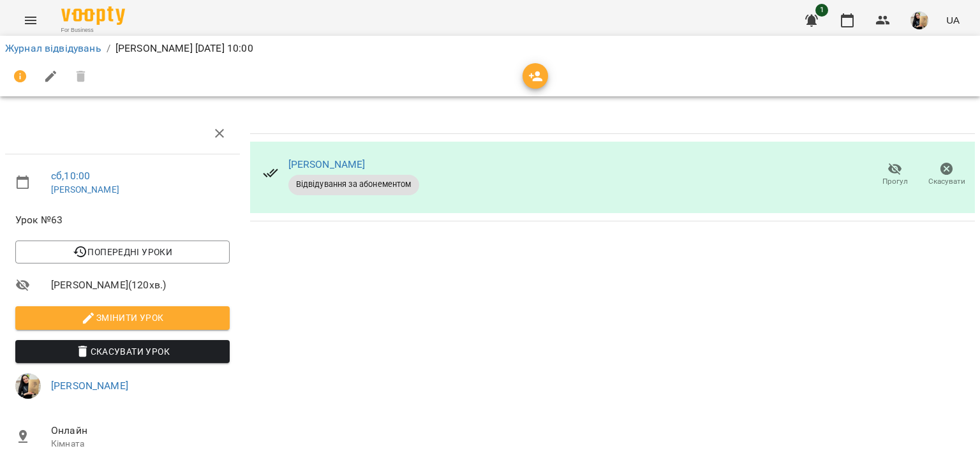  What do you see at coordinates (123, 318) in the screenshot?
I see `span: Змінити урок` at bounding box center [123, 318].